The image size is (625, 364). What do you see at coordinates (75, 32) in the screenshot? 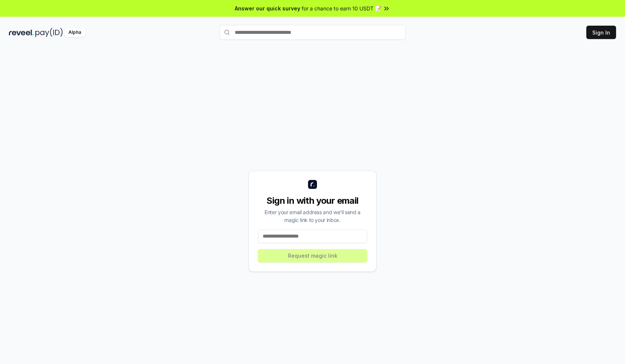
I see `div: Alpha` at bounding box center [75, 32].